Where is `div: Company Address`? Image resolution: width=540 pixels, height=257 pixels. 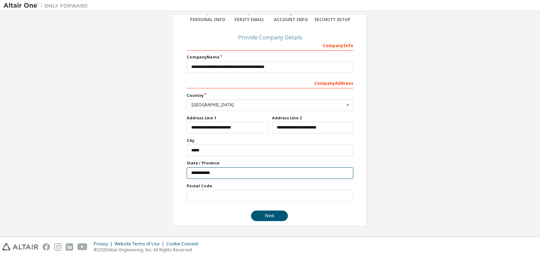
div: Company Address is located at coordinates (270, 83).